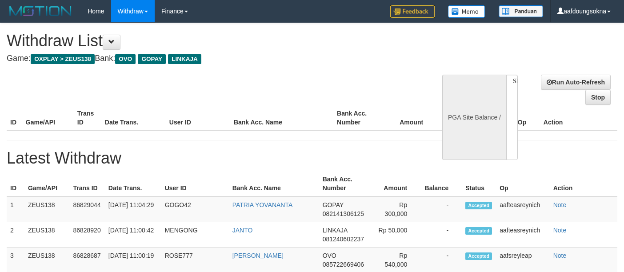 The height and width of the screenshot is (272, 624). I want to click on img: panduan.png, so click(521, 11).